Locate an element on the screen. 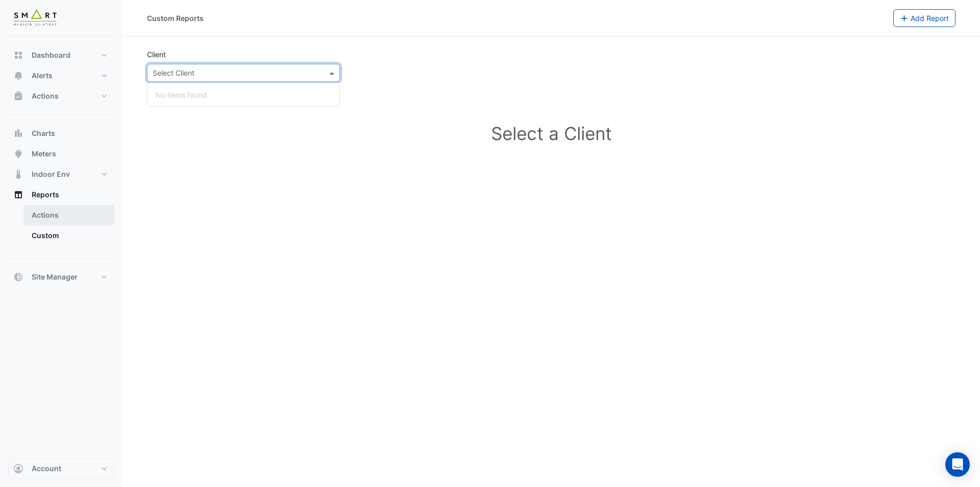  button: Site Manager is located at coordinates (62, 277).